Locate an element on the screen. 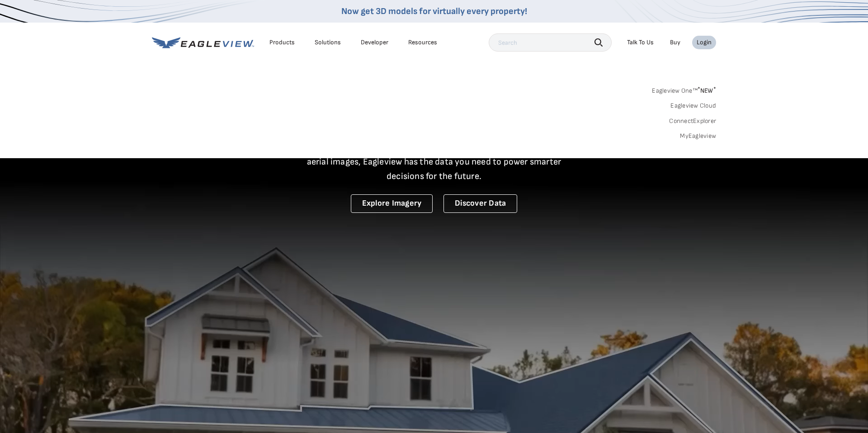 The width and height of the screenshot is (868, 433). div: Products is located at coordinates (282, 43).